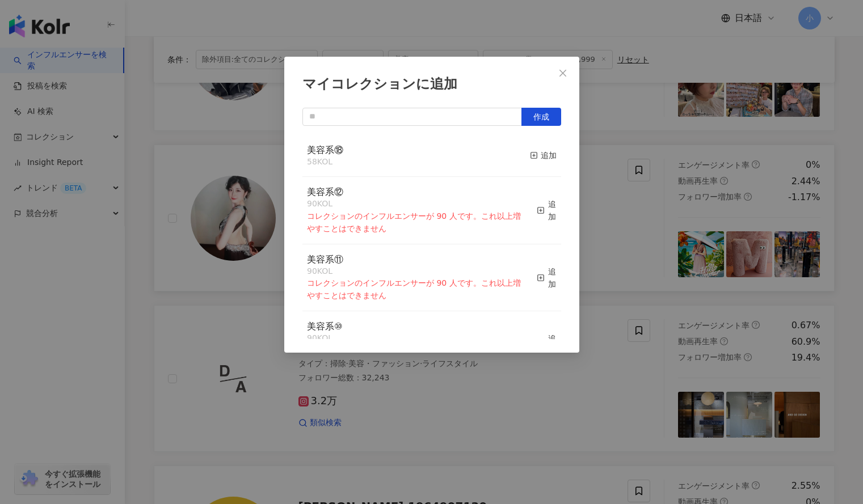 Image resolution: width=863 pixels, height=504 pixels. What do you see at coordinates (324, 327) in the screenshot?
I see `a: 美容系⑩` at bounding box center [324, 327].